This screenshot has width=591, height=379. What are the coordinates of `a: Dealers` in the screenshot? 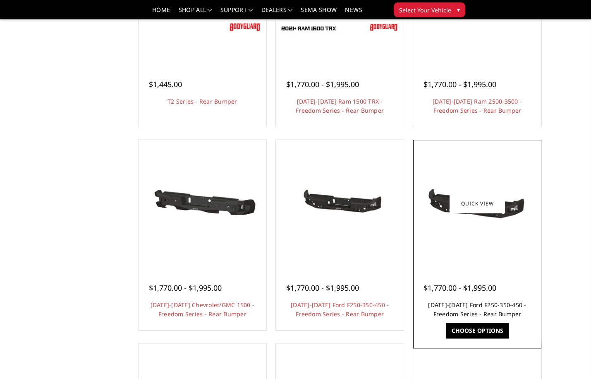 It's located at (277, 13).